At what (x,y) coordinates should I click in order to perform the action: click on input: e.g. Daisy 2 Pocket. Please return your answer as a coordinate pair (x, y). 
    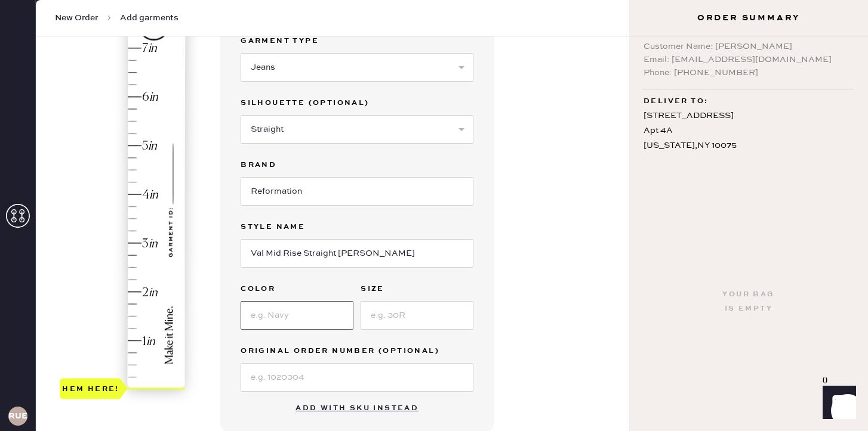
    Looking at the image, I should click on (357, 254).